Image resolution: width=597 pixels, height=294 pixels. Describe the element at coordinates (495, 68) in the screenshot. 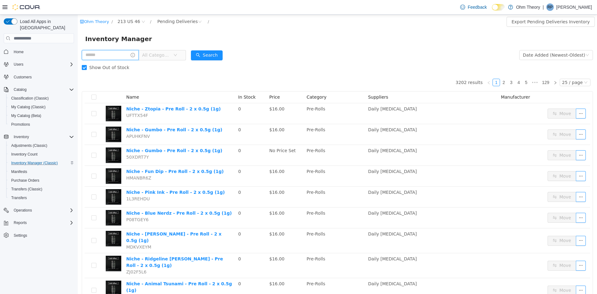

I see `div: 25 / page` at that location.